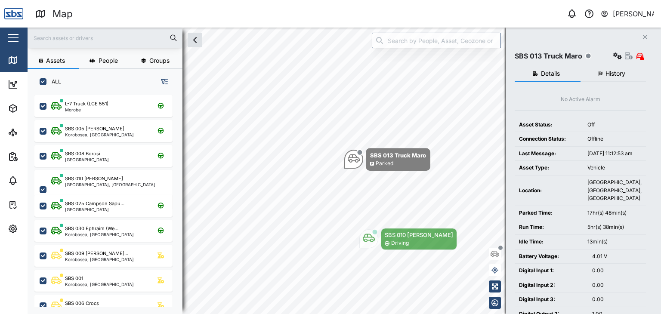 The width and height of the screenshot is (661, 314). I want to click on div: 17hr(s) 48min(s), so click(615, 213).